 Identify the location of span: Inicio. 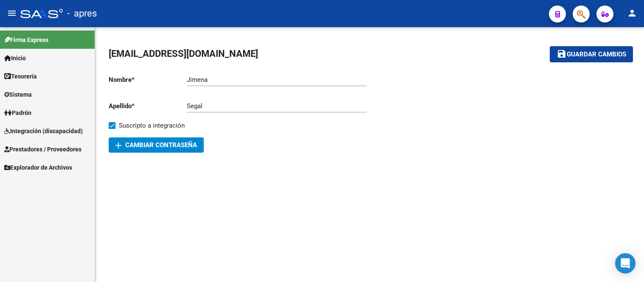
(15, 58).